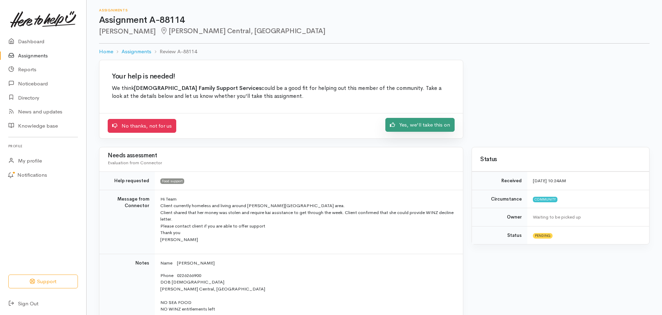 The image size is (662, 315). What do you see at coordinates (281, 77) in the screenshot?
I see `h2: Your help is needed!` at bounding box center [281, 77].